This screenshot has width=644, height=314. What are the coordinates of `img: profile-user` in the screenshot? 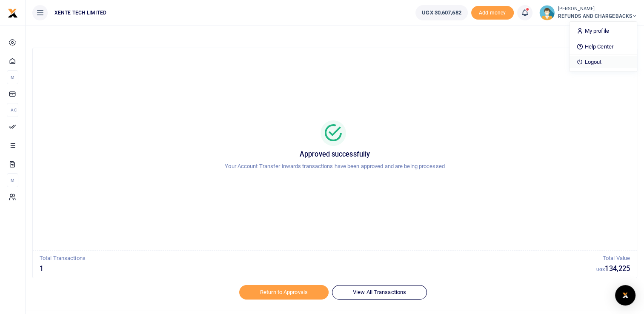 It's located at (547, 13).